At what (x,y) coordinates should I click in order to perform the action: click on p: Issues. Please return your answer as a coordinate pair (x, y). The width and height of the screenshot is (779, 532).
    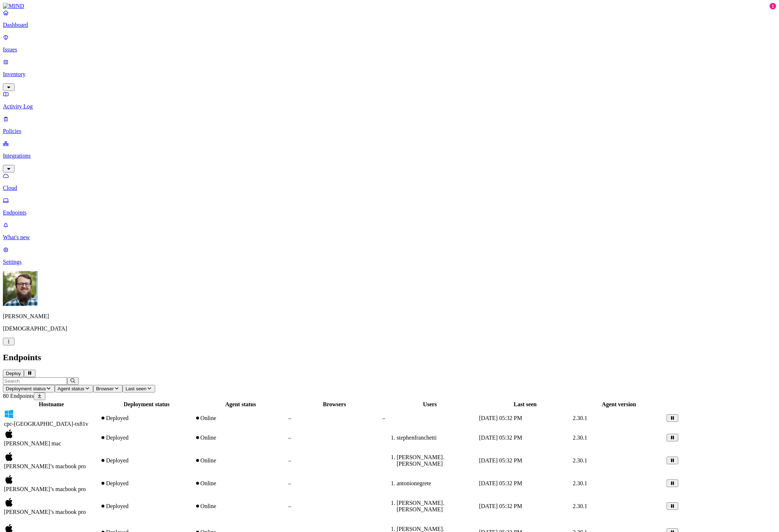
    Looking at the image, I should click on (389, 50).